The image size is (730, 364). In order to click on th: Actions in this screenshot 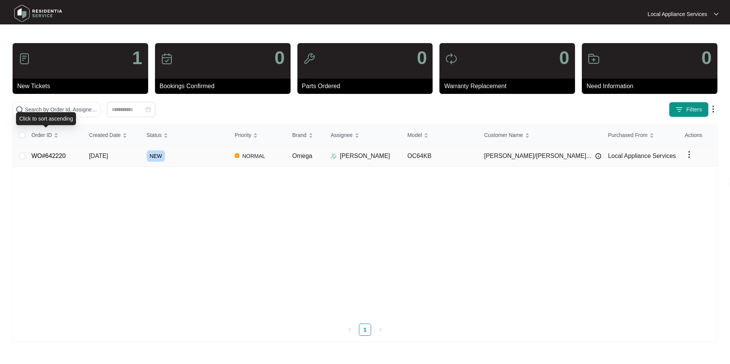, I will do `click(698, 135)`.